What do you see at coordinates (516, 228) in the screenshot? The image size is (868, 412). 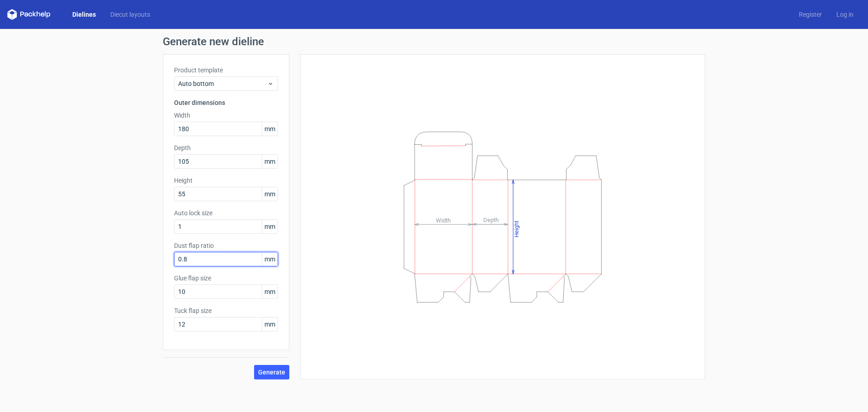 I see `tspan: Height` at bounding box center [516, 228].